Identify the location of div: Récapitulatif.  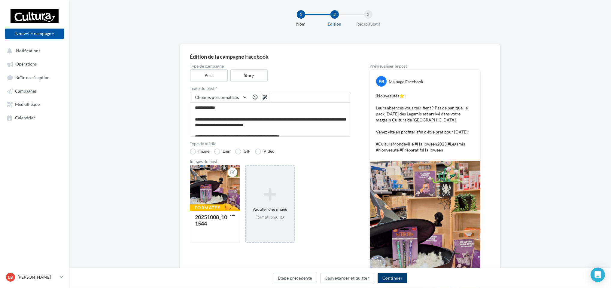
(369, 24).